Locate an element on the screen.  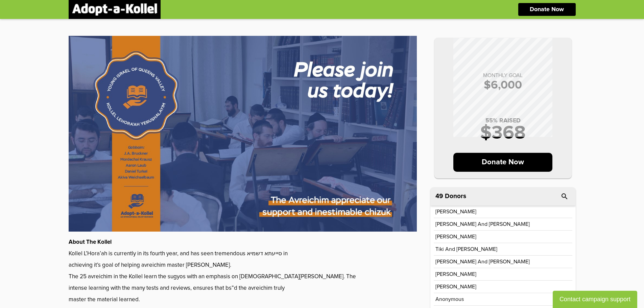
p: master the material learned. is located at coordinates (242, 299).